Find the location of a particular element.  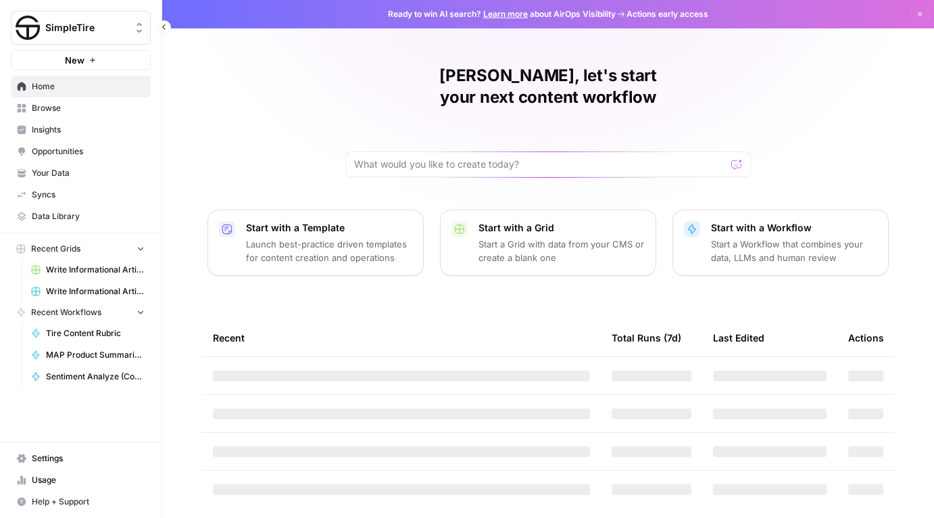

span: Sentiment Analyze (Conversation Level) is located at coordinates (95, 376).